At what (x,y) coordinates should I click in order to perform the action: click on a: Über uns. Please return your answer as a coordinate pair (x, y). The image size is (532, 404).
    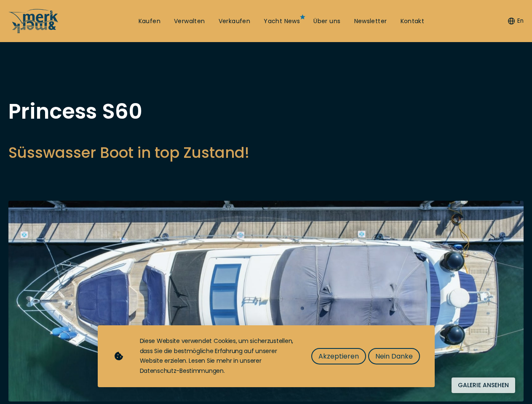
    Looking at the image, I should click on (327, 21).